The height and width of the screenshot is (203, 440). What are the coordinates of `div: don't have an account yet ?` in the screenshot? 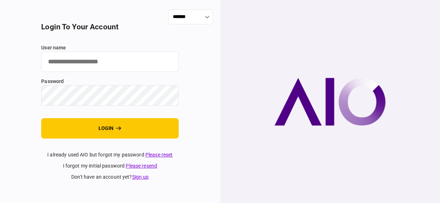 It's located at (110, 177).